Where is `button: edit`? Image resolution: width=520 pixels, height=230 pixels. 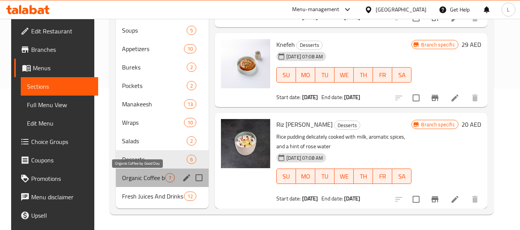
button: edit is located at coordinates (187, 178).